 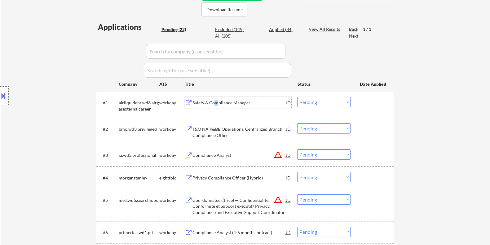 I want to click on div: Compliance Analyst, so click(x=239, y=155).